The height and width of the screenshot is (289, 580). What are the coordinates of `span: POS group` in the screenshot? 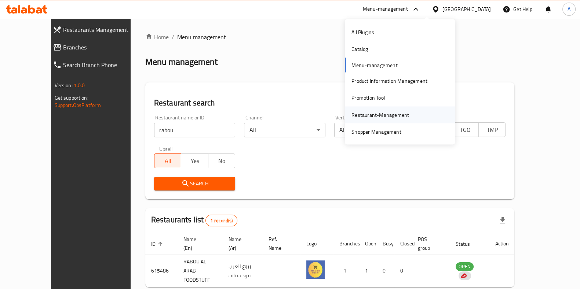 It's located at (429, 244).